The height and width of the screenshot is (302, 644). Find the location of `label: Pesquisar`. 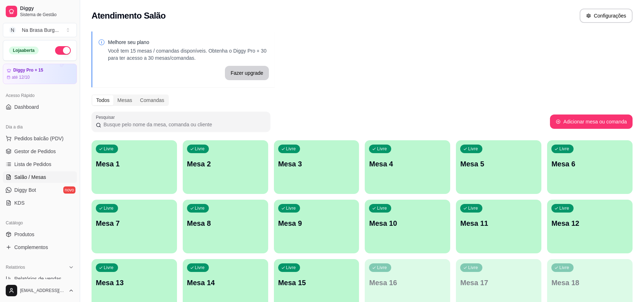

label: Pesquisar is located at coordinates (107, 117).